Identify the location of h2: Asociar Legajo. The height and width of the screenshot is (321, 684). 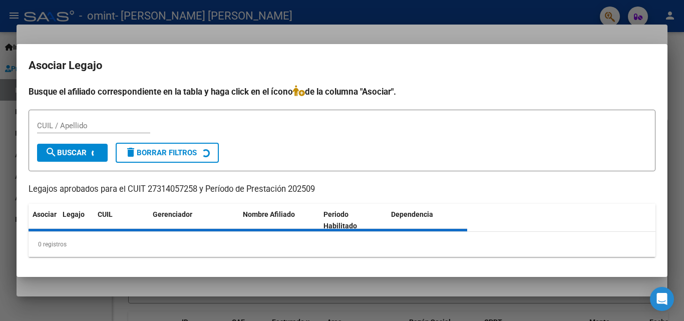
(342, 66).